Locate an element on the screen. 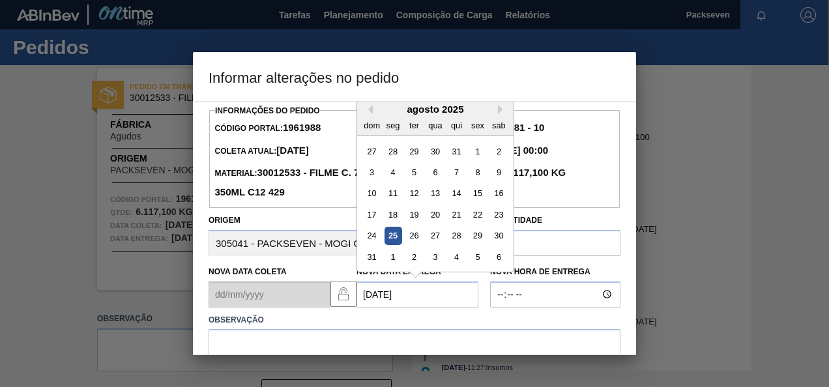 This screenshot has width=829, height=387. div: Choose quarta-feira, 6 de agosto de 2025 is located at coordinates (434, 172).